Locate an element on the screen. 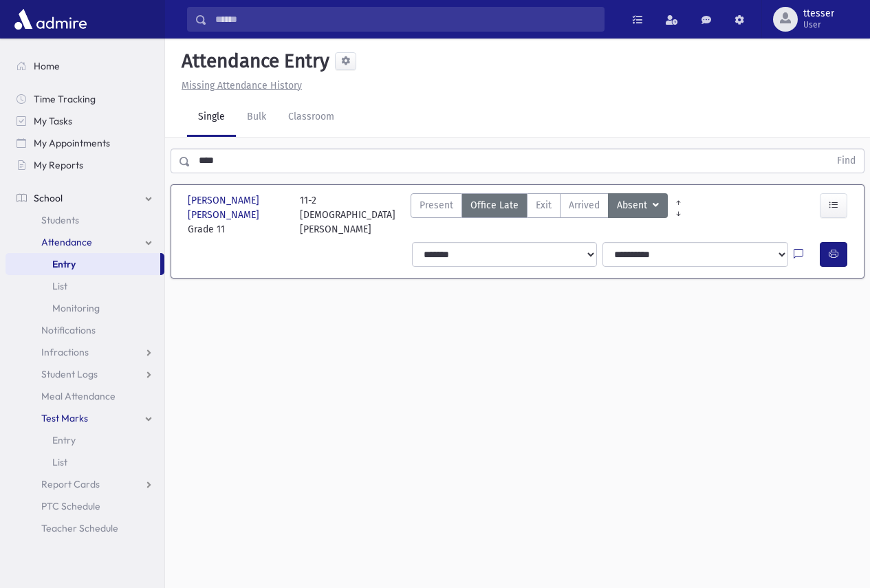  a: Test Marks is located at coordinates (85, 418).